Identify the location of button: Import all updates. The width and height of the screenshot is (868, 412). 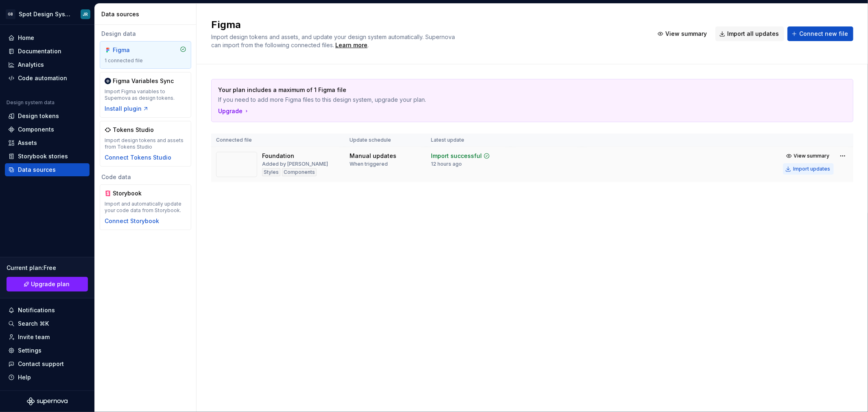
(749, 34).